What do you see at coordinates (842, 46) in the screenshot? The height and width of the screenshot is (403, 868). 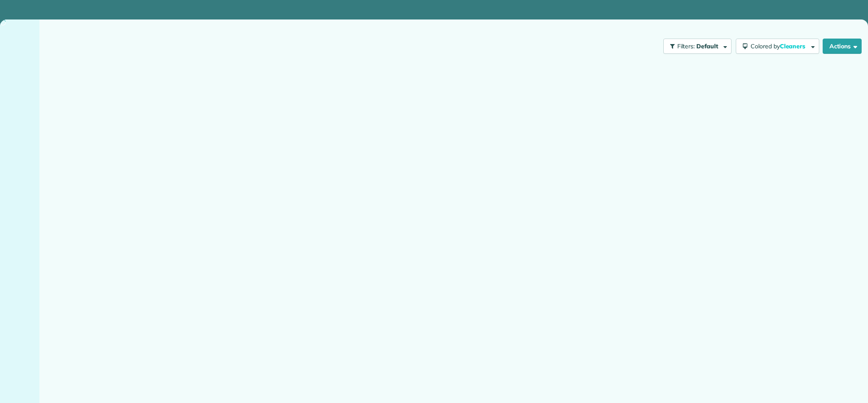 I see `button: Actions` at bounding box center [842, 46].